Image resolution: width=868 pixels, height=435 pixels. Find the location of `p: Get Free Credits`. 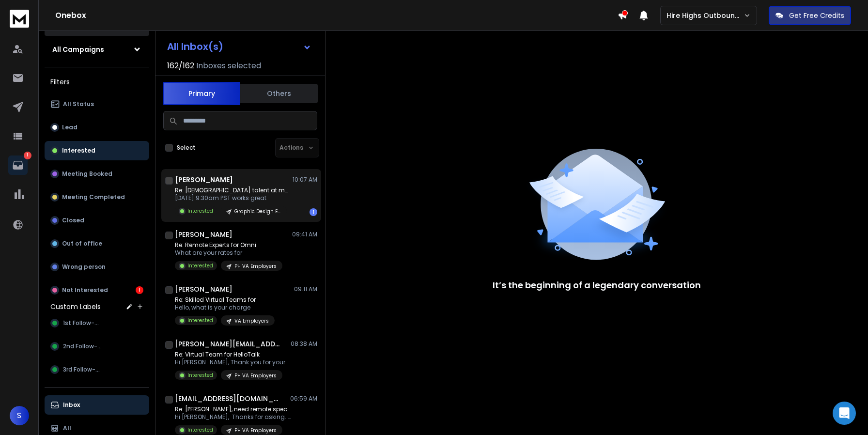

p: Get Free Credits is located at coordinates (817, 16).